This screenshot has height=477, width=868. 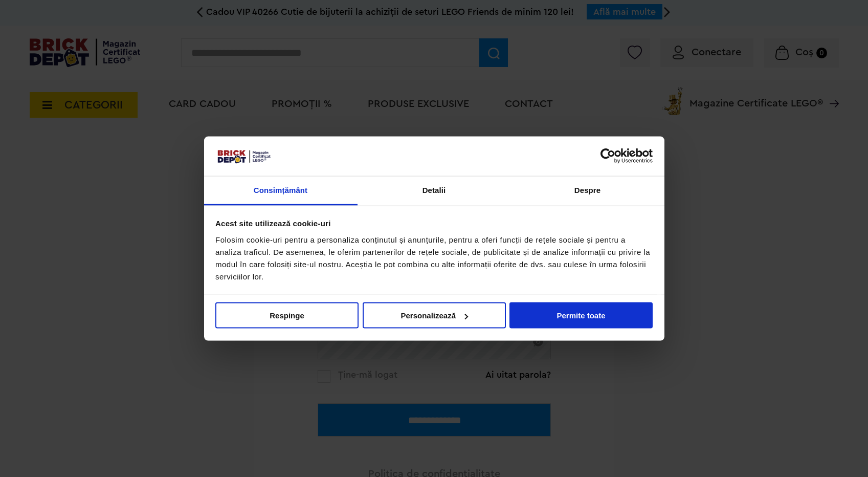 I want to click on button: Respinge, so click(x=287, y=315).